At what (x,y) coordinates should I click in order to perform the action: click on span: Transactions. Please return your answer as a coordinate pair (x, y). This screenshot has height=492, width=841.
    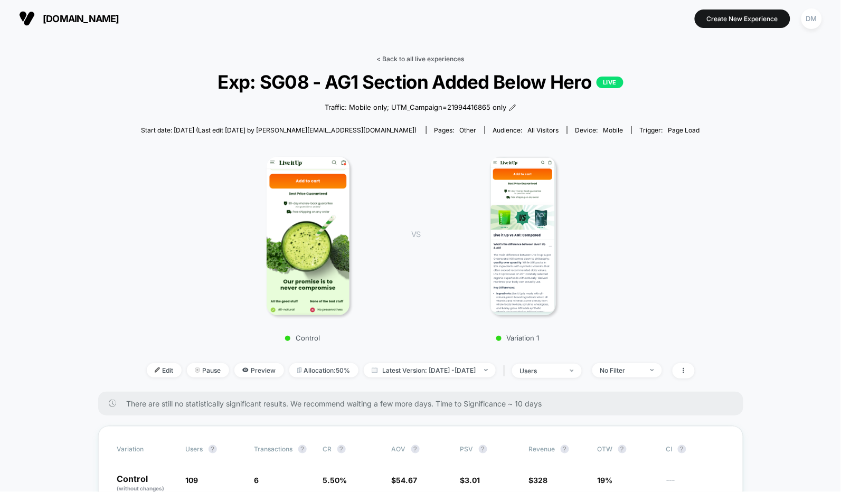
    Looking at the image, I should click on (273, 449).